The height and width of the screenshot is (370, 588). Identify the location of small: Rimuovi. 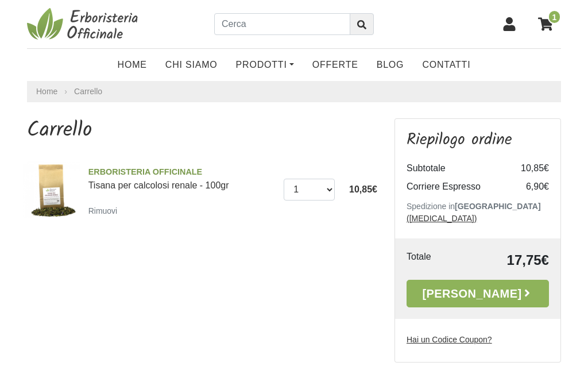
(103, 211).